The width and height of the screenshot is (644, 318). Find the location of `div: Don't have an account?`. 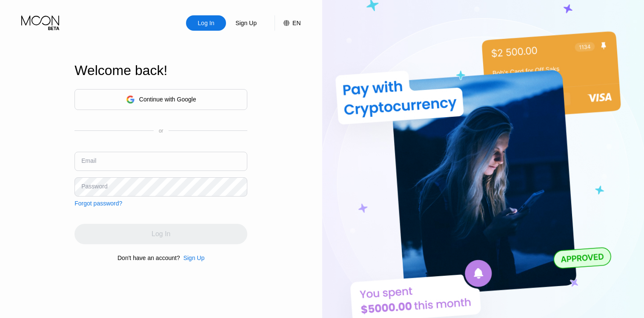

div: Don't have an account? is located at coordinates (148, 258).